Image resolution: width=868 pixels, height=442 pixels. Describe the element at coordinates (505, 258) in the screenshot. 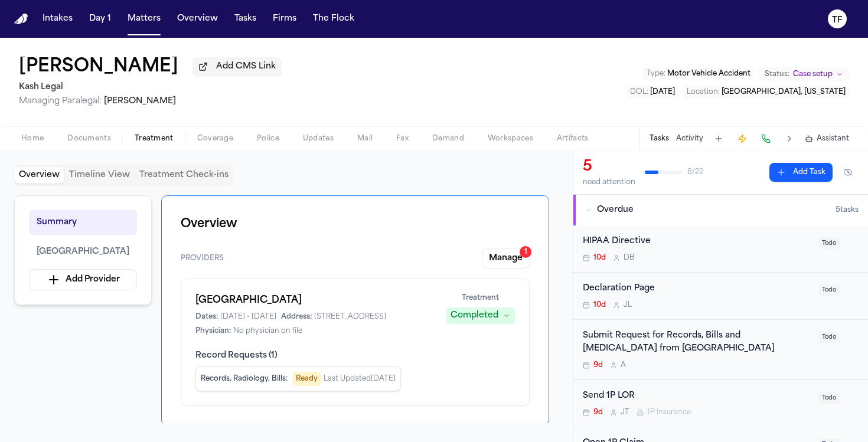

I see `button: Manage1` at that location.